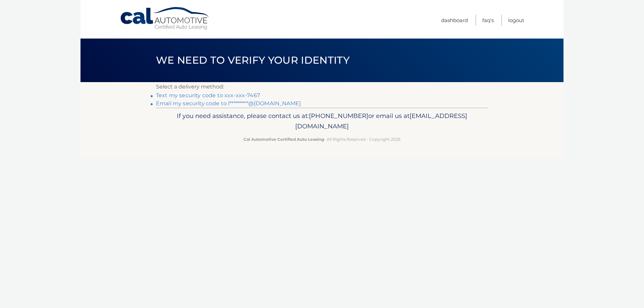 This screenshot has width=644, height=308. I want to click on a: Cal Automotive, so click(165, 18).